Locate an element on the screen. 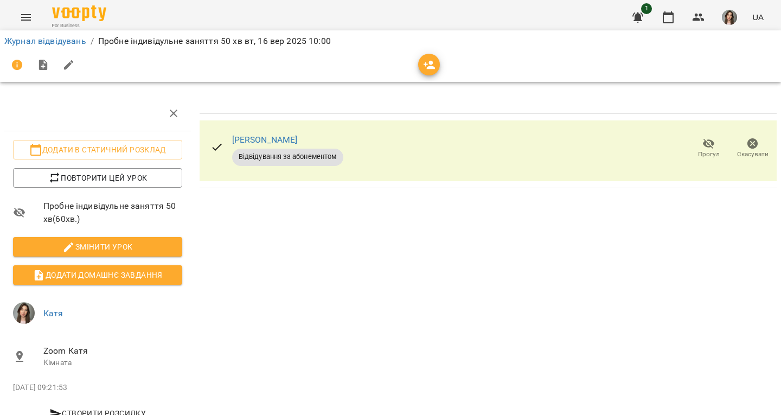 This screenshot has height=415, width=781. button: Змінити урок is located at coordinates (98, 247).